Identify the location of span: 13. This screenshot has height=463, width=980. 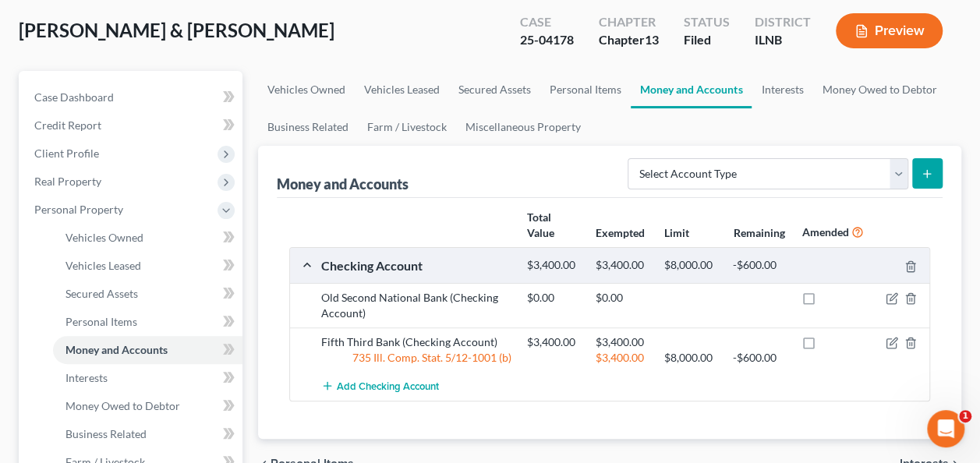
(652, 39).